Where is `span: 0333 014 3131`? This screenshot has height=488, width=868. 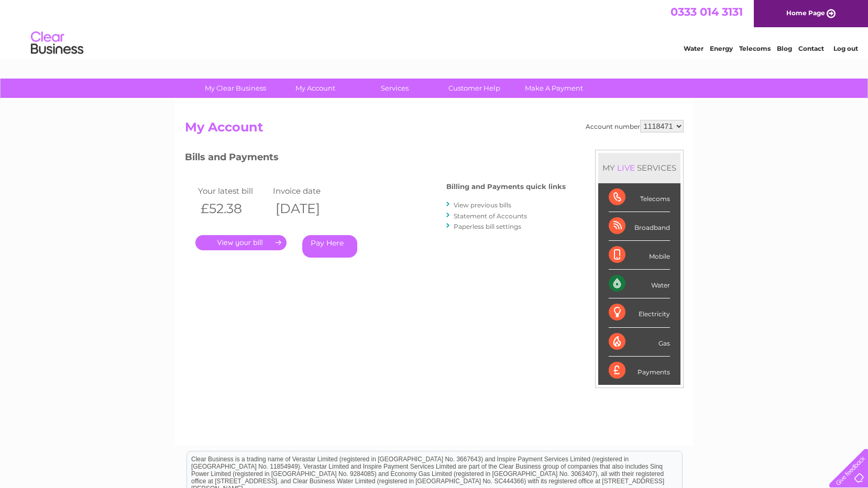 span: 0333 014 3131 is located at coordinates (707, 12).